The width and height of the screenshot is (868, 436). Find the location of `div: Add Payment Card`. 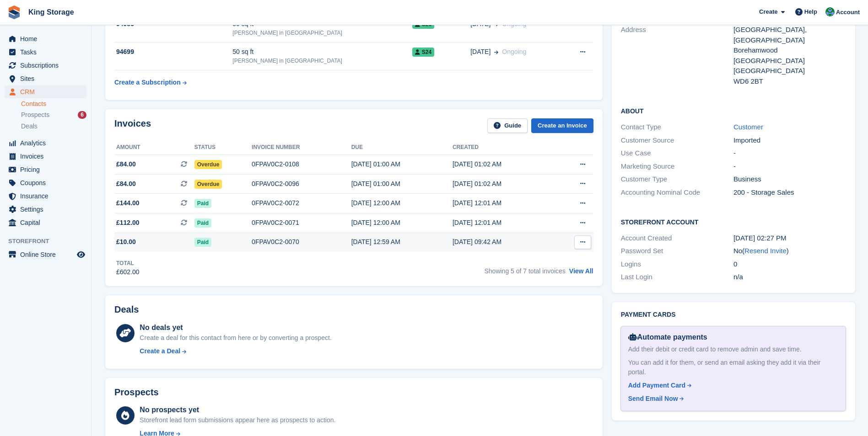

div: Add Payment Card is located at coordinates (656, 386).